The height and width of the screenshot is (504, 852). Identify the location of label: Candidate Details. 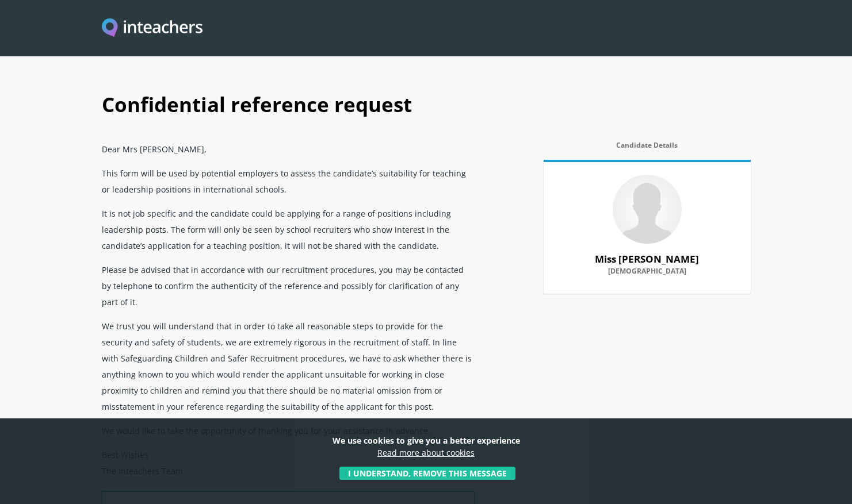
(647, 149).